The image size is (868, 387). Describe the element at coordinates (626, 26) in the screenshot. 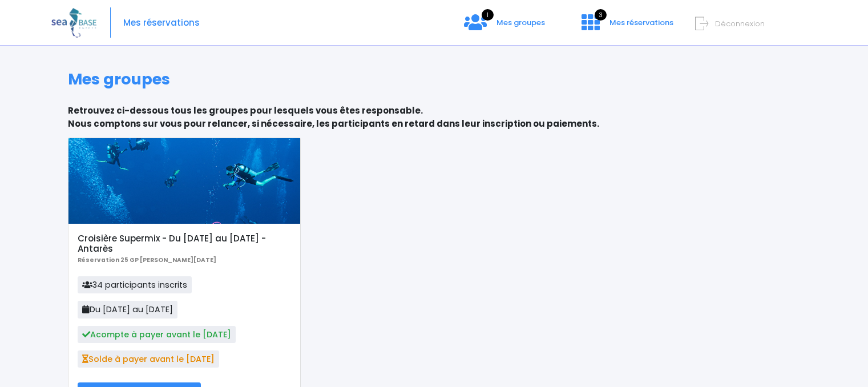

I see `a: 3 Mes réservations` at that location.